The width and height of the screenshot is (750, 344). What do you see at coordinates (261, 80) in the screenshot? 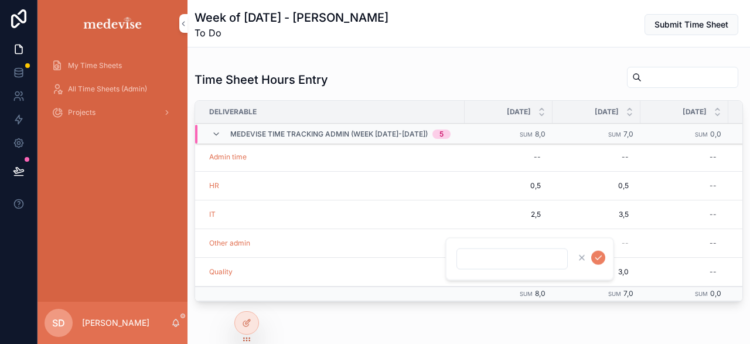
I see `h1: Time Sheet Hours Entry` at bounding box center [261, 80].